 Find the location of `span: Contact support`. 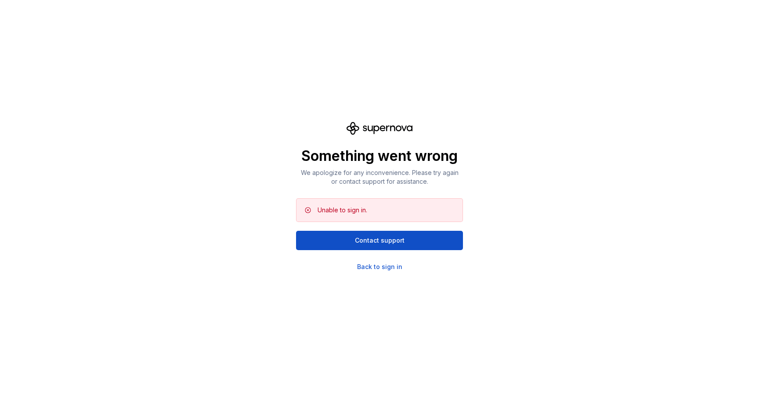

span: Contact support is located at coordinates (379, 240).